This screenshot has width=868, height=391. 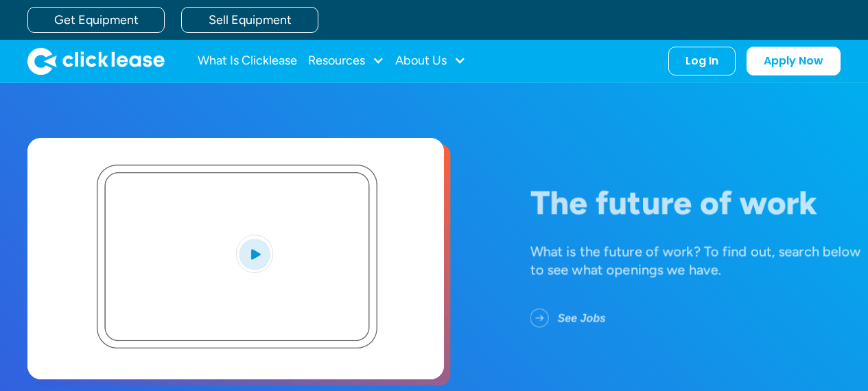 I want to click on a: Apply Now, so click(x=793, y=61).